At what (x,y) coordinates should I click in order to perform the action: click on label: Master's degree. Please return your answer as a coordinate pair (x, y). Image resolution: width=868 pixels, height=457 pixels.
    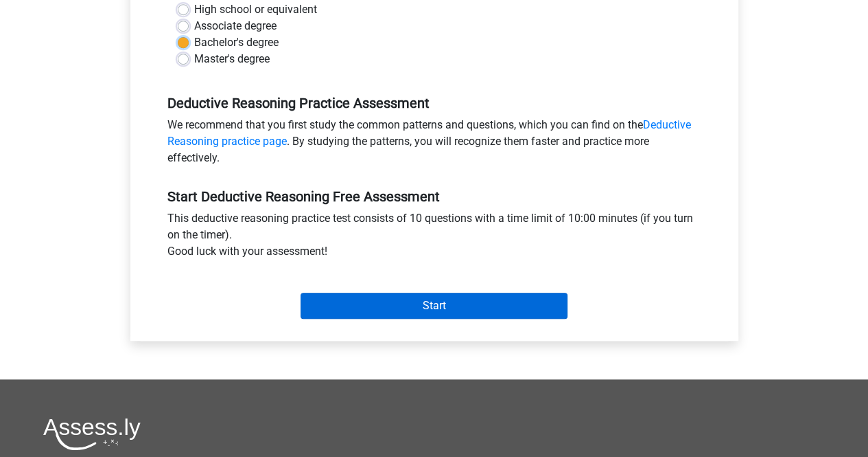
    Looking at the image, I should click on (232, 59).